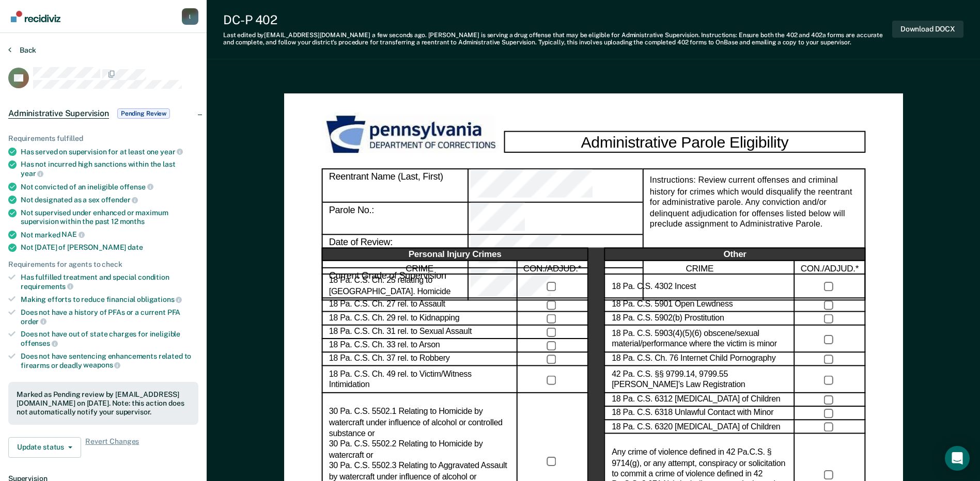 This screenshot has height=481, width=980. What do you see at coordinates (109, 361) in the screenshot?
I see `div: Does not have sentencing enhancements related to firearms or deadly` at bounding box center [109, 361].